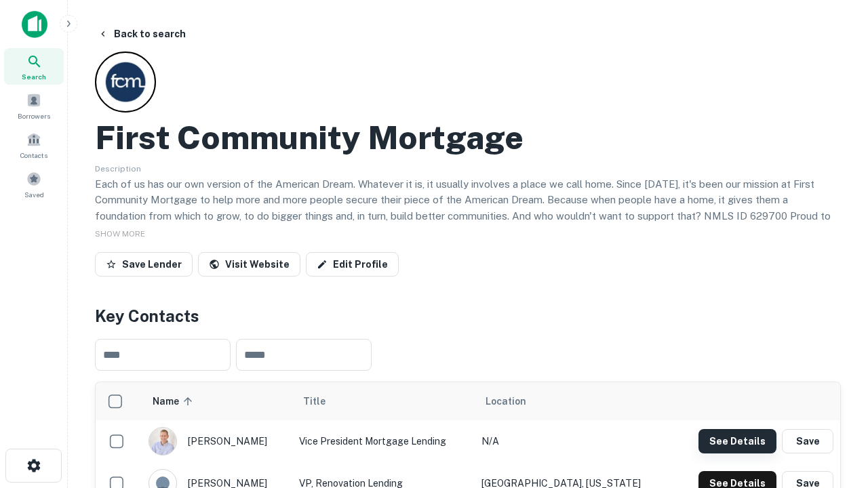 Image resolution: width=868 pixels, height=488 pixels. I want to click on span: SHOW MORE, so click(120, 234).